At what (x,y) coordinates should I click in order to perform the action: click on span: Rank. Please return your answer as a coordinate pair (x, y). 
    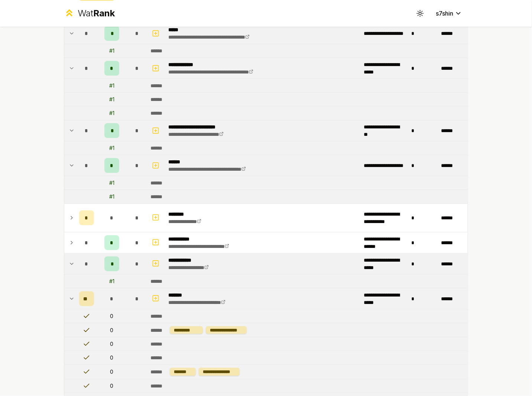
    Looking at the image, I should click on (104, 13).